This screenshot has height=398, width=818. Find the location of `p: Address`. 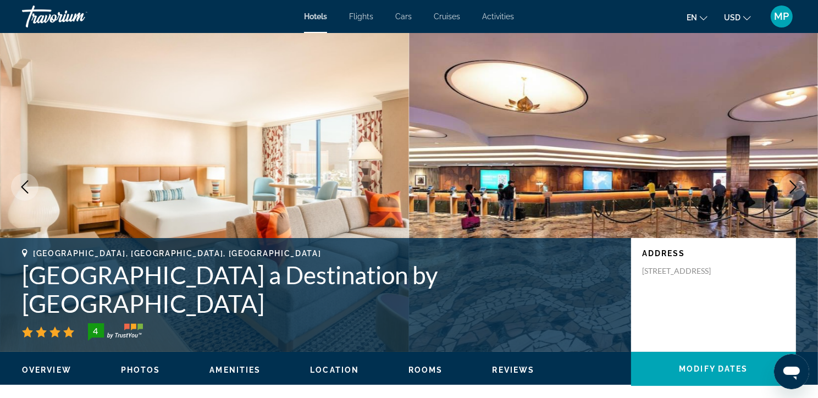

p: Address is located at coordinates (713, 253).